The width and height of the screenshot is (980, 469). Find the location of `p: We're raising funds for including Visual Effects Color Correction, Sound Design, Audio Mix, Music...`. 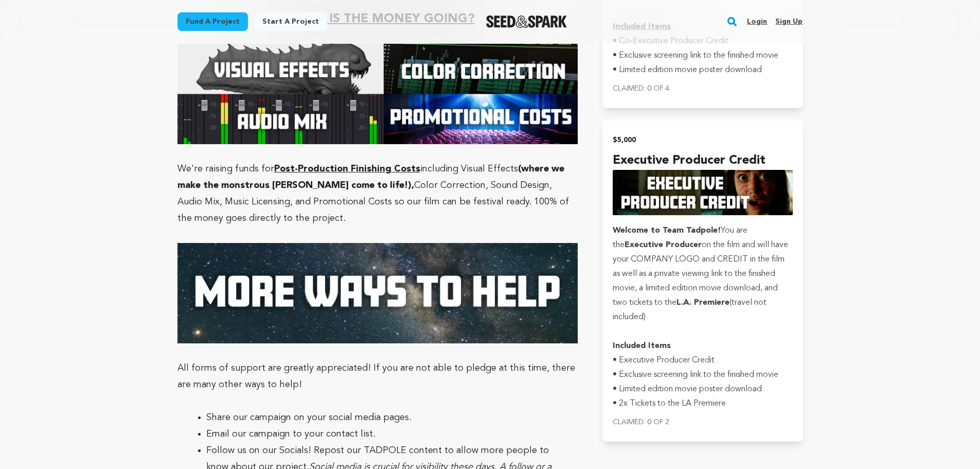

p: We're raising funds for including Visual Effects Color Correction, Sound Design, Audio Mix, Music... is located at coordinates (377, 194).